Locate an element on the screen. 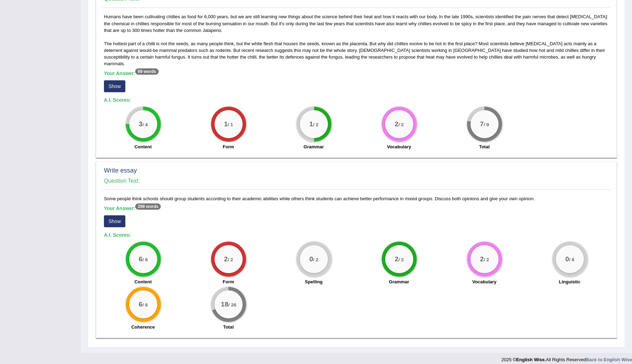 The height and width of the screenshot is (364, 632). label: Linguistic is located at coordinates (570, 282).